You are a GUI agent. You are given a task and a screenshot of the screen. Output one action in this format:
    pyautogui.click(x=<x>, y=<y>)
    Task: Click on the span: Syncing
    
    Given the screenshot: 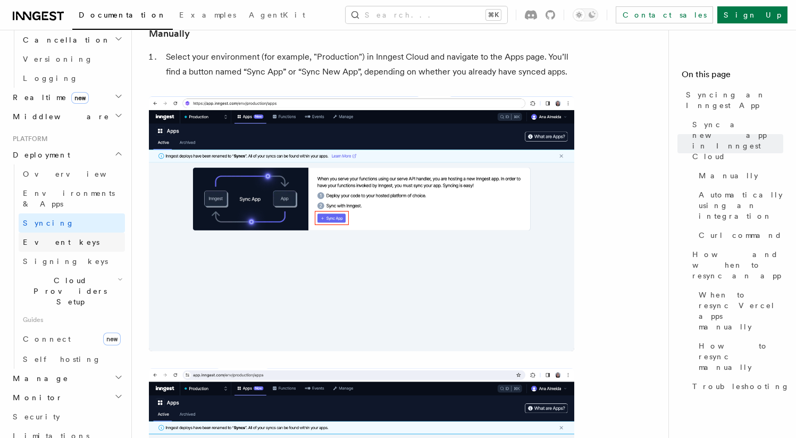 What is the action you would take?
    pyautogui.click(x=48, y=223)
    